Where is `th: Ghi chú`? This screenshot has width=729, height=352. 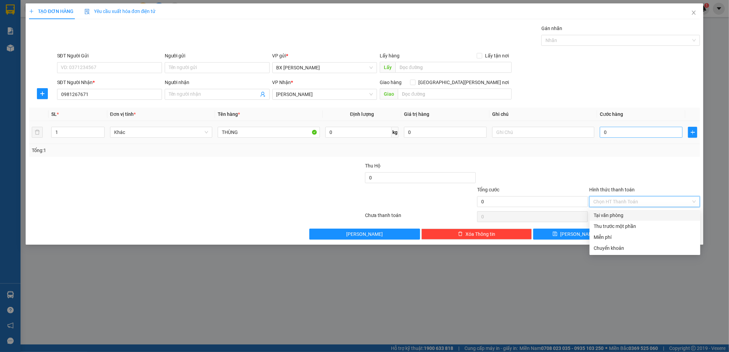 th: Ghi chú is located at coordinates (543, 114).